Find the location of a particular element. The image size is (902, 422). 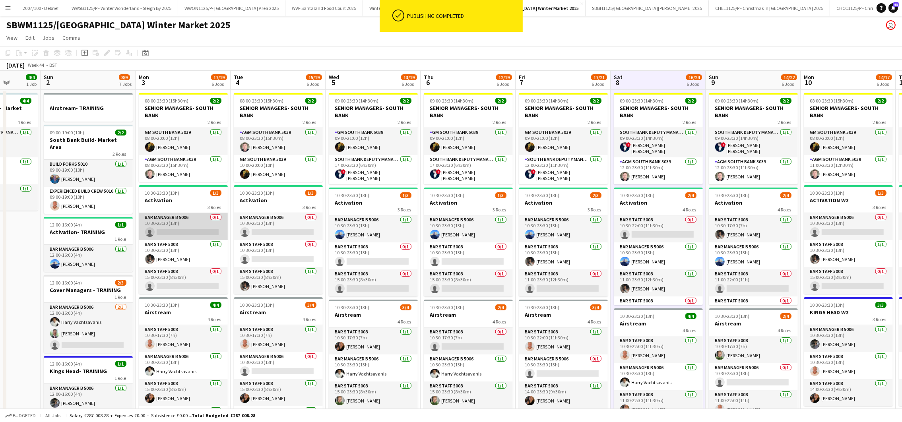

h3: Airstream- TRAINING is located at coordinates (88, 108).